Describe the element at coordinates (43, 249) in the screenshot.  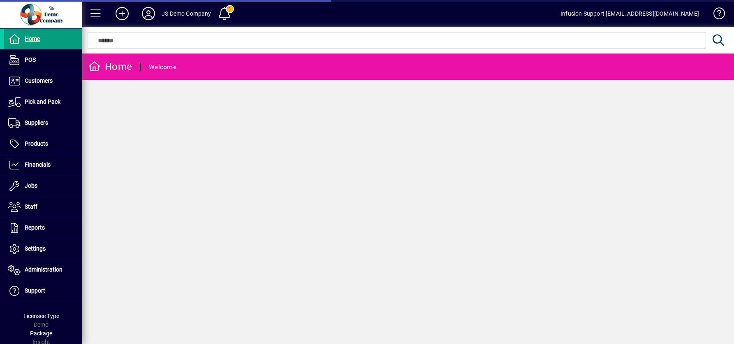
I see `a: Settings` at that location.